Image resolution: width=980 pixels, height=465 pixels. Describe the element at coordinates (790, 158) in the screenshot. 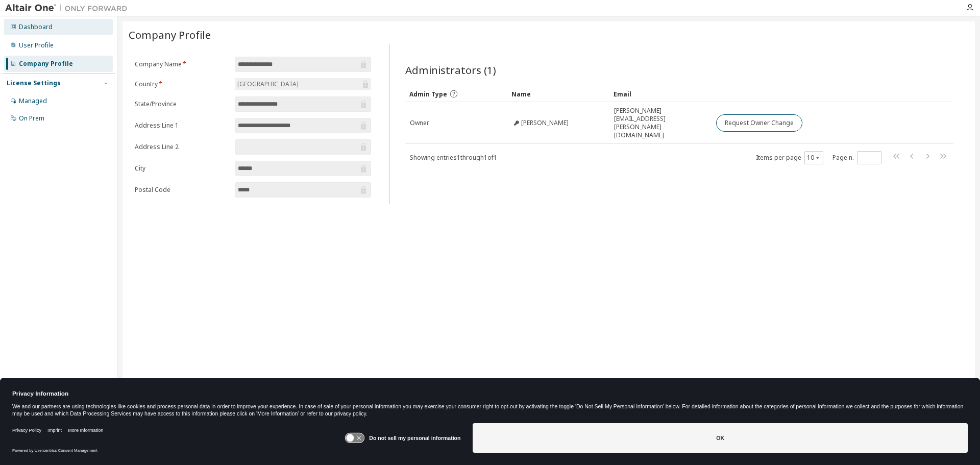

I see `span: Items per page` at that location.